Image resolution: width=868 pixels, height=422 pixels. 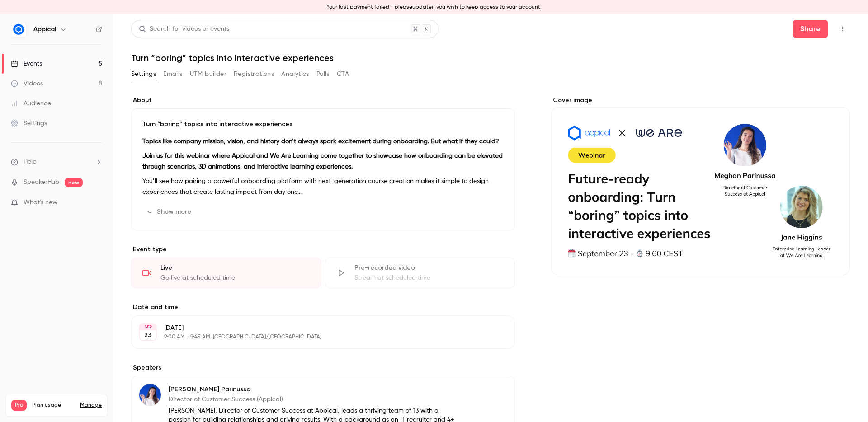 I want to click on span: Plan usage, so click(x=53, y=405).